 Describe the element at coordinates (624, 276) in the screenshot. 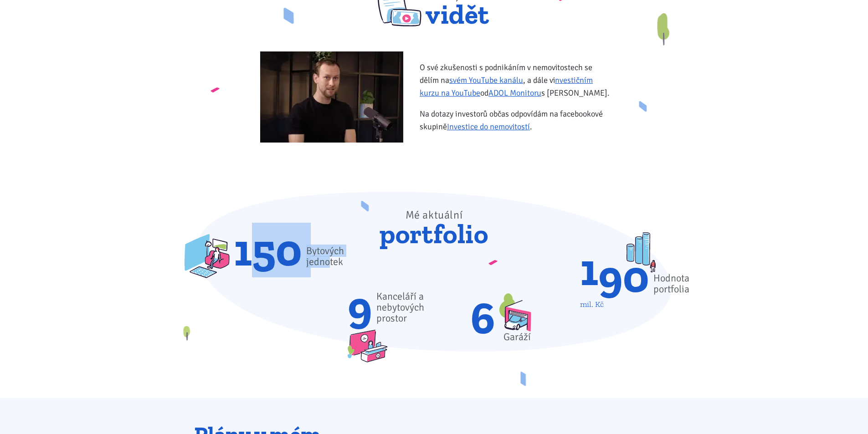

I see `div: 90` at that location.